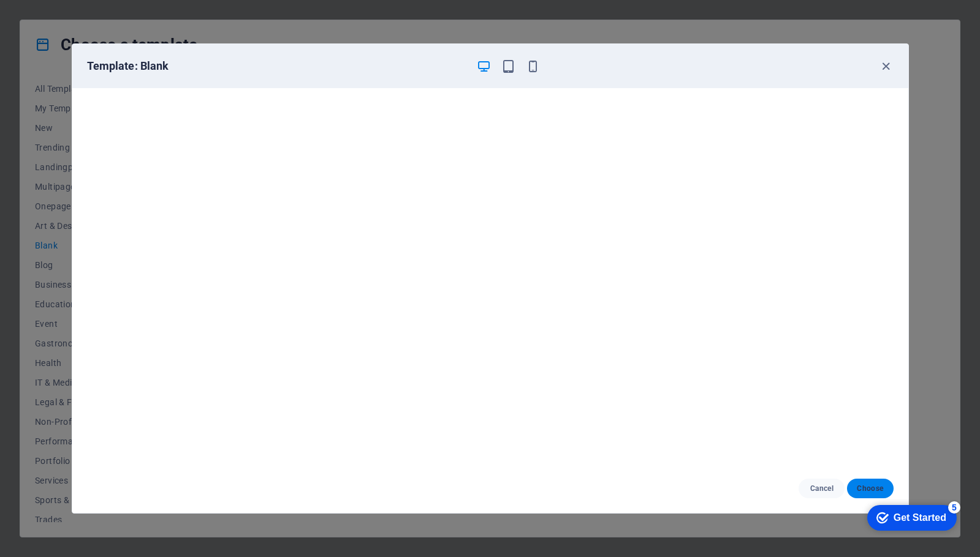 The image size is (980, 557). What do you see at coordinates (277, 66) in the screenshot?
I see `h6: Template: Blank` at bounding box center [277, 66].